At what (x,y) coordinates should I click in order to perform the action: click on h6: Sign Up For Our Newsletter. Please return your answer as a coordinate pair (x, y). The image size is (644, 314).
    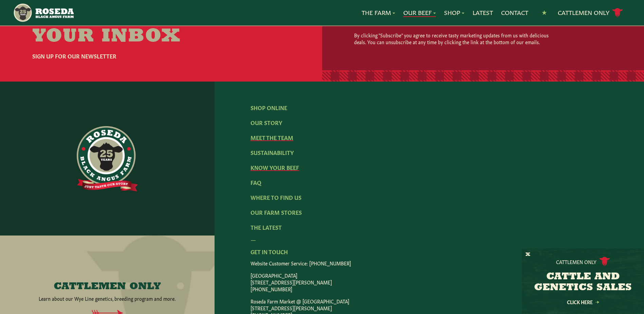
    Looking at the image, I should click on (119, 56).